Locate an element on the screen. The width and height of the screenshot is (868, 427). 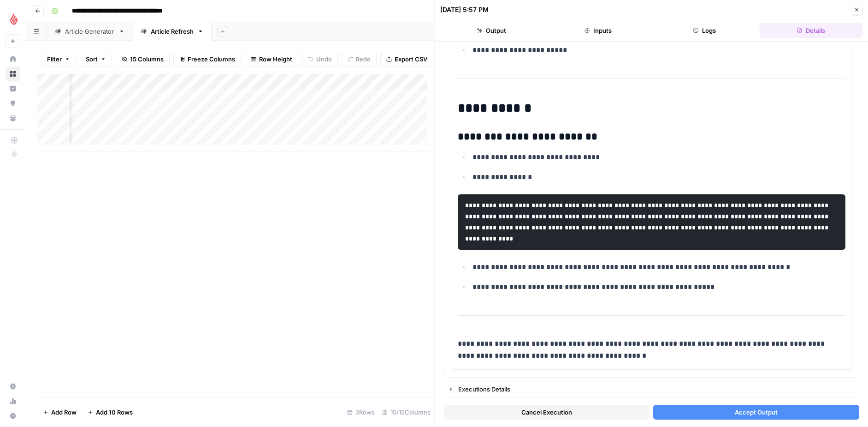
a: Article Refresh is located at coordinates (172, 31).